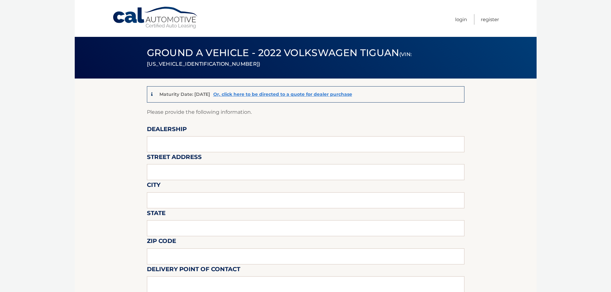 The height and width of the screenshot is (292, 611). What do you see at coordinates (306, 112) in the screenshot?
I see `p: Please provide the following information.` at bounding box center [306, 112].